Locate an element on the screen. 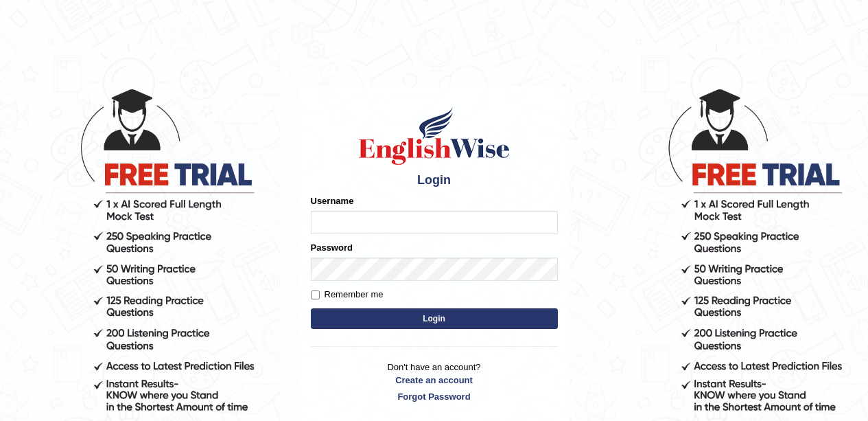  a: Create an account is located at coordinates (434, 380).